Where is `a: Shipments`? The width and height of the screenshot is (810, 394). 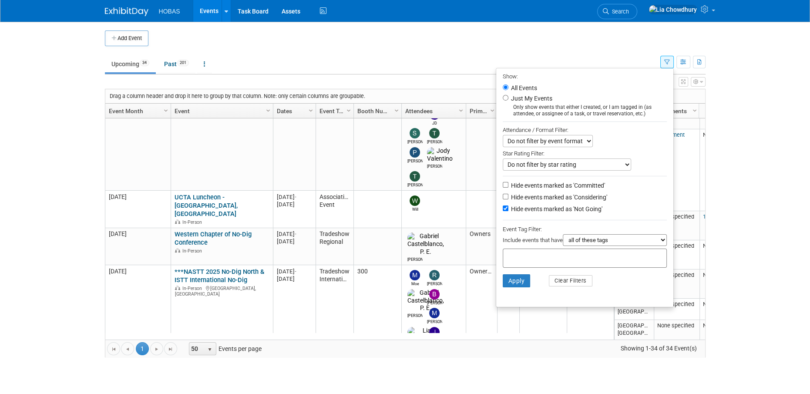
a: Shipments is located at coordinates (676, 111).